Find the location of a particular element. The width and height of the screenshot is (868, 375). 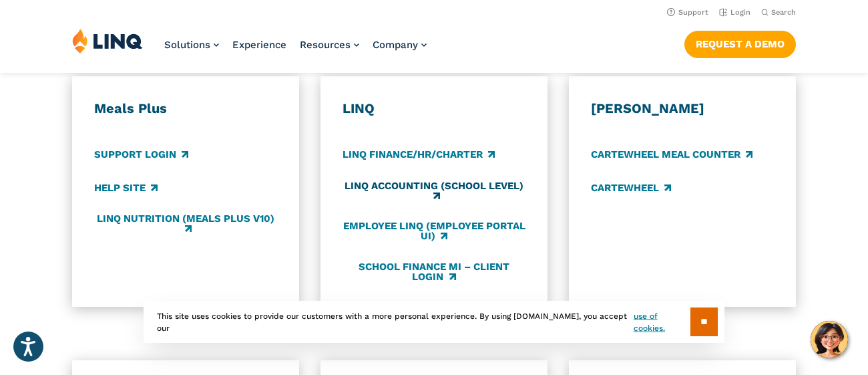

a: CARTEWHEEL Meal Counter is located at coordinates (672, 155).